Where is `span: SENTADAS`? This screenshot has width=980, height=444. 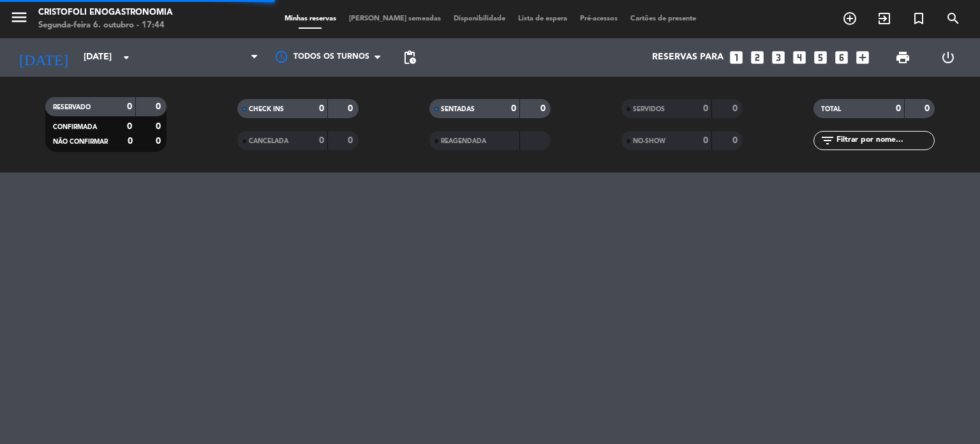 span: SENTADAS is located at coordinates (458, 109).